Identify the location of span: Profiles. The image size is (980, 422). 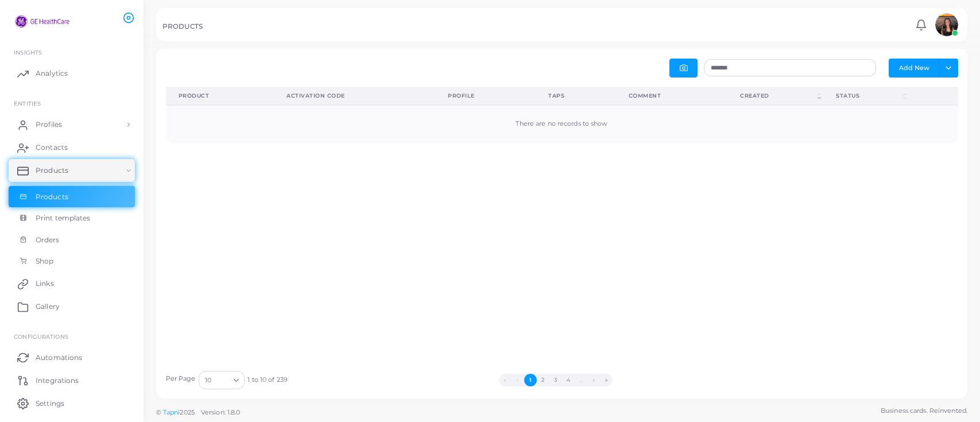
(49, 124).